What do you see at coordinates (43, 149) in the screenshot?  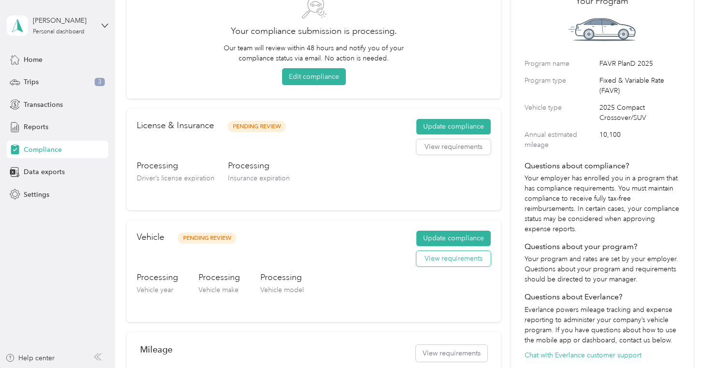 I see `span: Compliance` at bounding box center [43, 149].